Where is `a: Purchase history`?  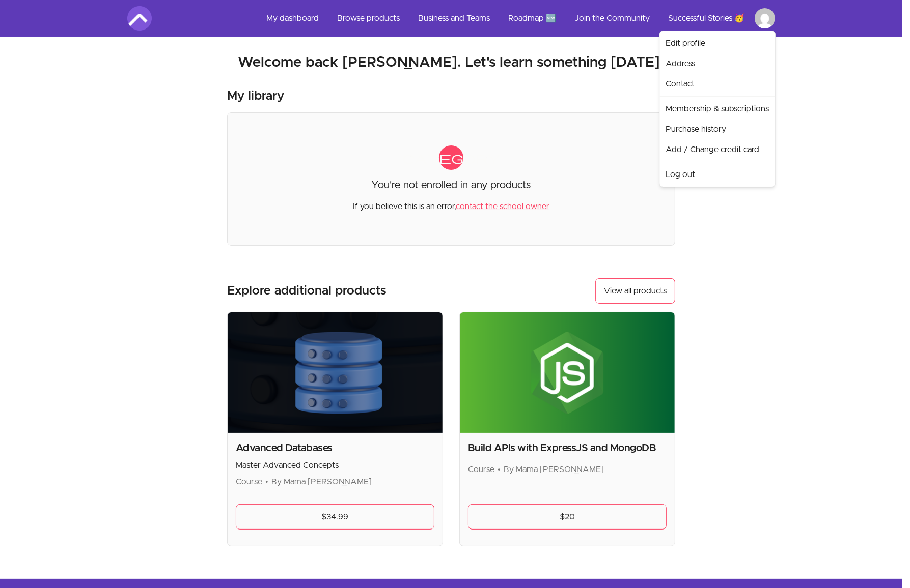 a: Purchase history is located at coordinates (716, 129).